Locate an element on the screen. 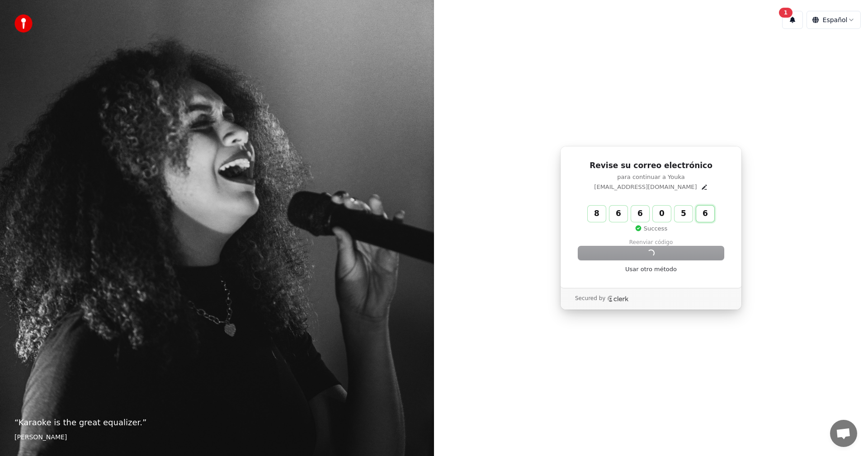 The width and height of the screenshot is (868, 456). button: 1 is located at coordinates (792, 20).